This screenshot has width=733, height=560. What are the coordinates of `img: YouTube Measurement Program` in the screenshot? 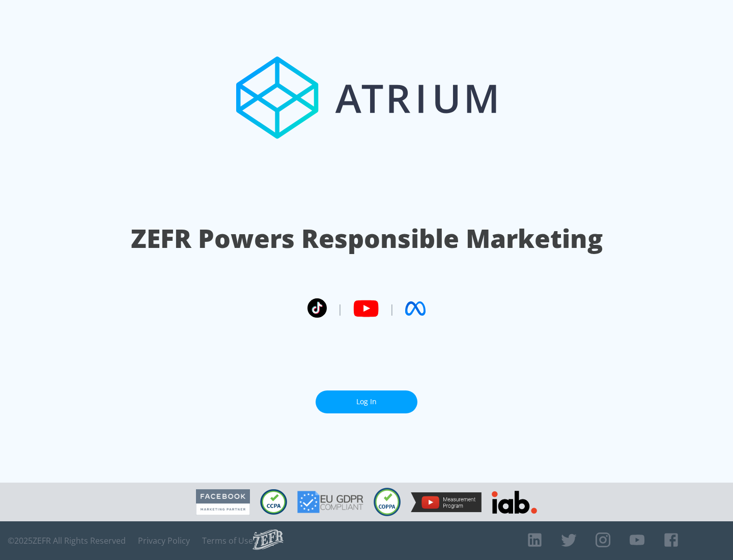 It's located at (446, 501).